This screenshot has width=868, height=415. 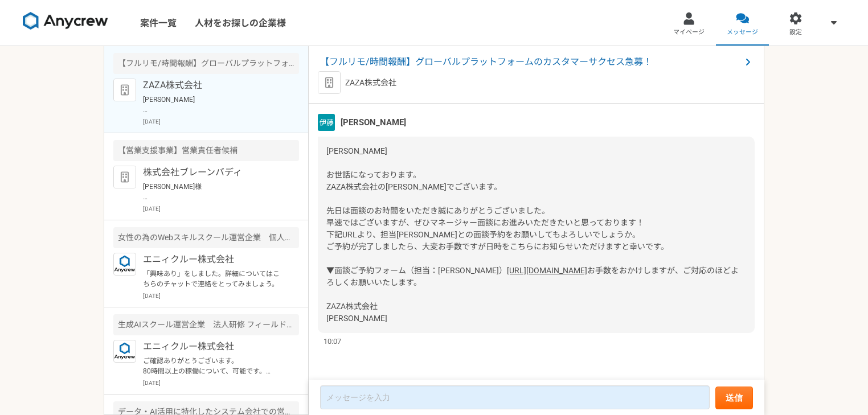 I want to click on img: unnamed.png, so click(x=326, y=122).